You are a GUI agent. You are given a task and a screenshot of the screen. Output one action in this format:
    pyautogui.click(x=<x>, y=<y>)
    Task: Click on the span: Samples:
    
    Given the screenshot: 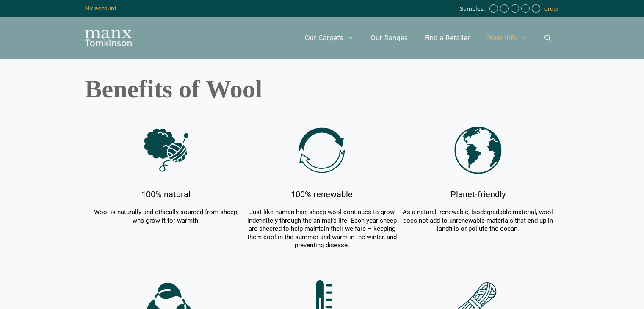 What is the action you would take?
    pyautogui.click(x=473, y=9)
    